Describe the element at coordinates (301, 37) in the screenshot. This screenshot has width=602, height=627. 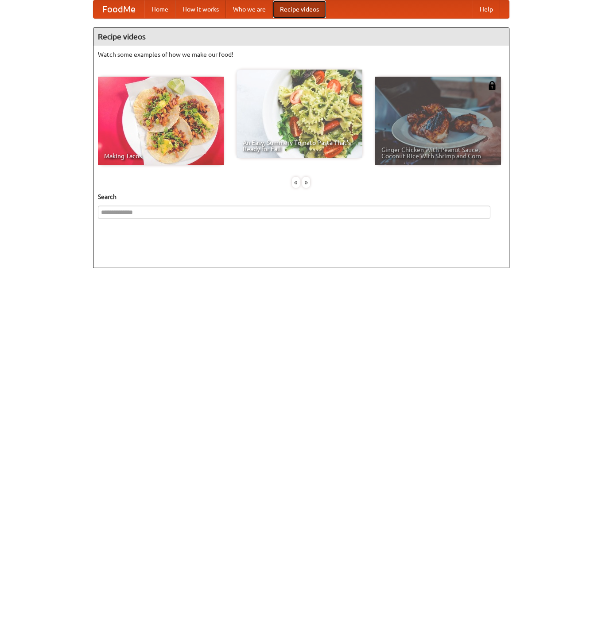
I see `h4: Recipe videos` at that location.